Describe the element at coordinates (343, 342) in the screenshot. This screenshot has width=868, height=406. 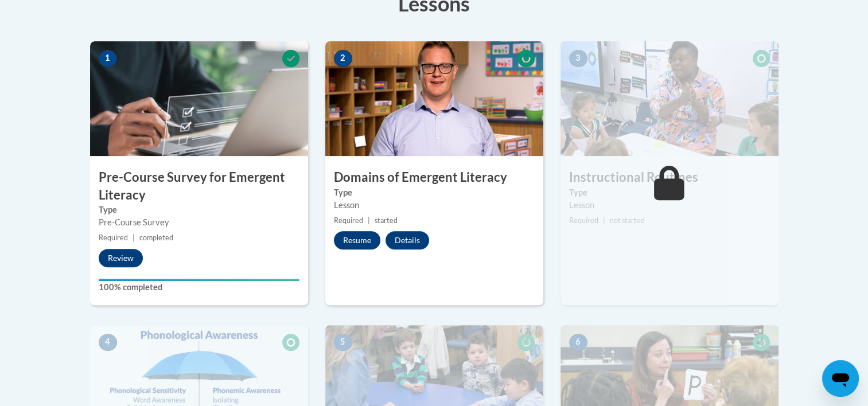
I see `span: 5` at that location.